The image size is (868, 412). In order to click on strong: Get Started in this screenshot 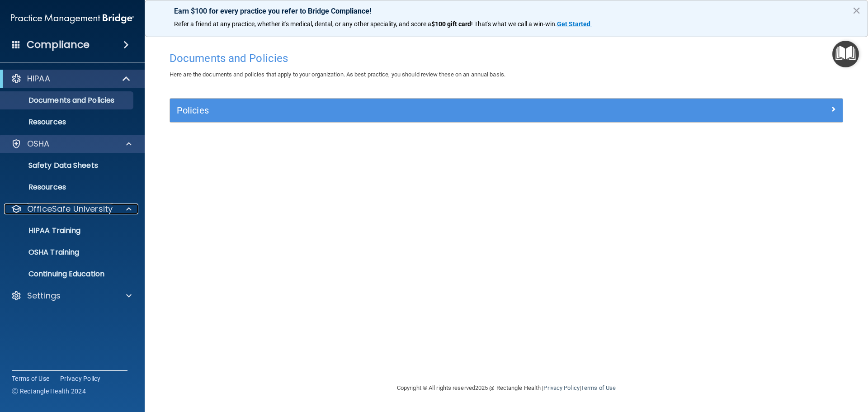, I will do `click(573, 24)`.